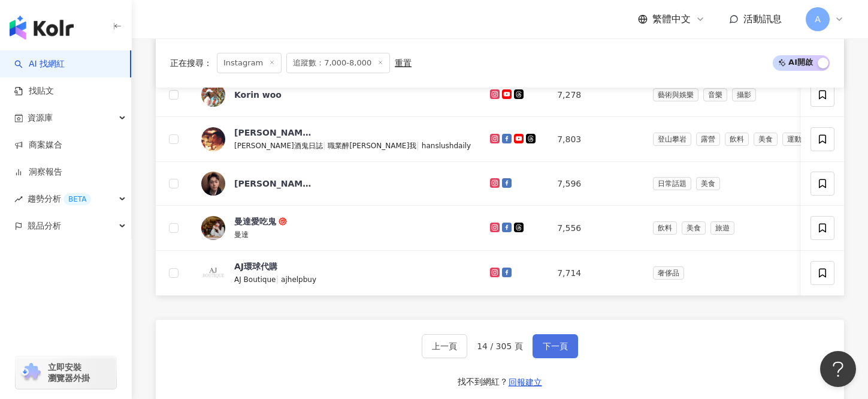 This screenshot has width=868, height=399. Describe the element at coordinates (249, 63) in the screenshot. I see `span: Instagram` at that location.